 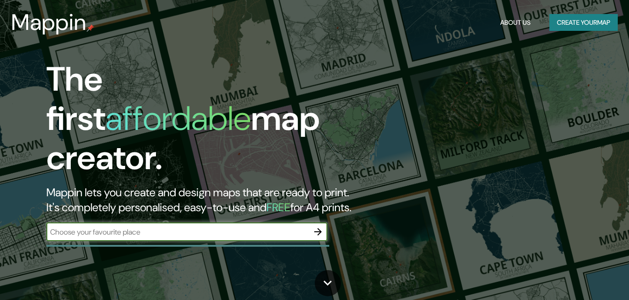 I want to click on button: Create yourmap, so click(x=583, y=22).